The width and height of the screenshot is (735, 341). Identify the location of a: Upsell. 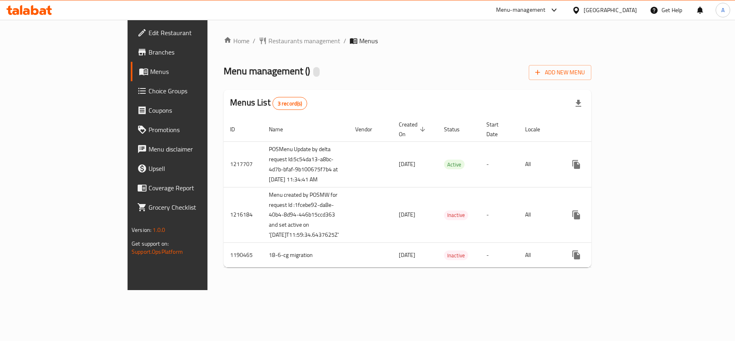
(190, 168).